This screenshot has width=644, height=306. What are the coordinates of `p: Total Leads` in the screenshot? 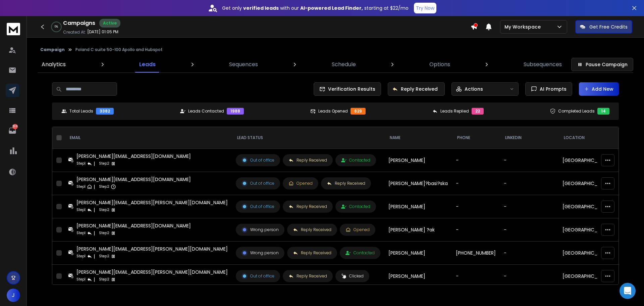 It's located at (81, 111).